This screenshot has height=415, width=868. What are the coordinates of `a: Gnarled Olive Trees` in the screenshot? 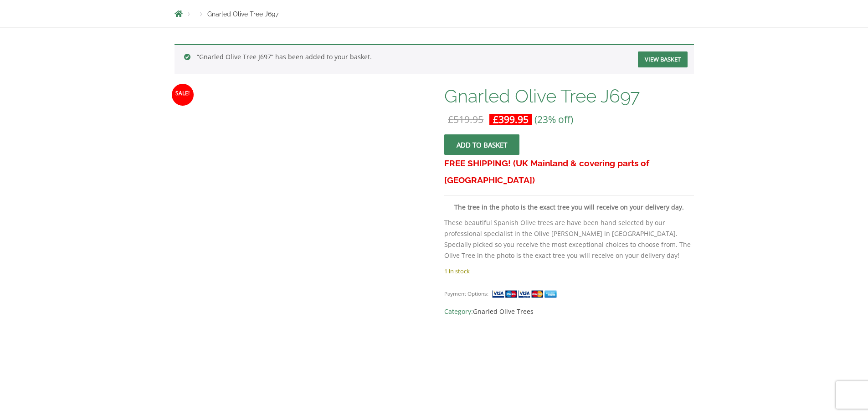 It's located at (503, 311).